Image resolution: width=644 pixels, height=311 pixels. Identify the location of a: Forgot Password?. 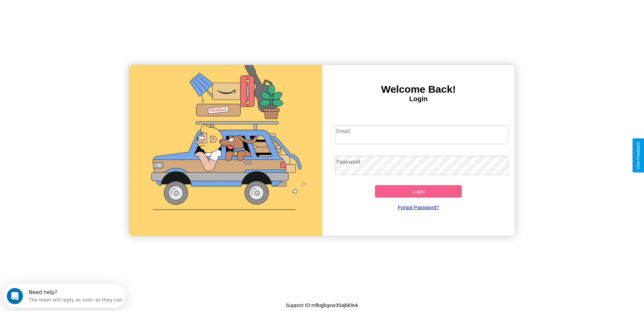
(418, 207).